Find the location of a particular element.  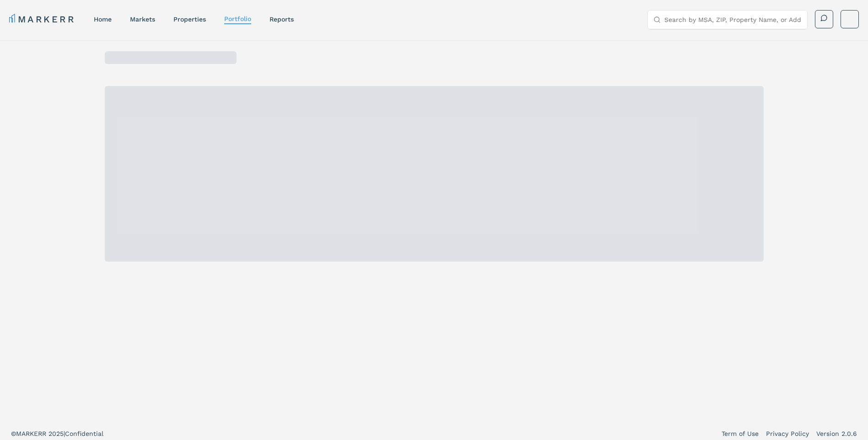

span: MARKERR is located at coordinates (32, 433).